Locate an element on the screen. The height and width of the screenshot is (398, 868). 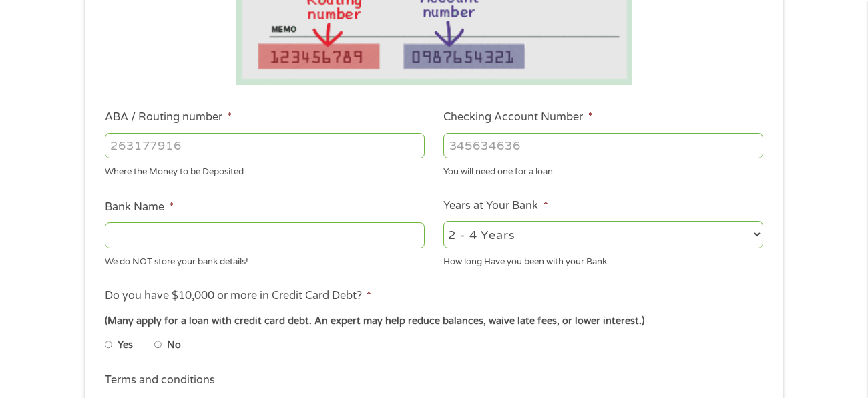
label: Terms and conditions is located at coordinates (159, 380).